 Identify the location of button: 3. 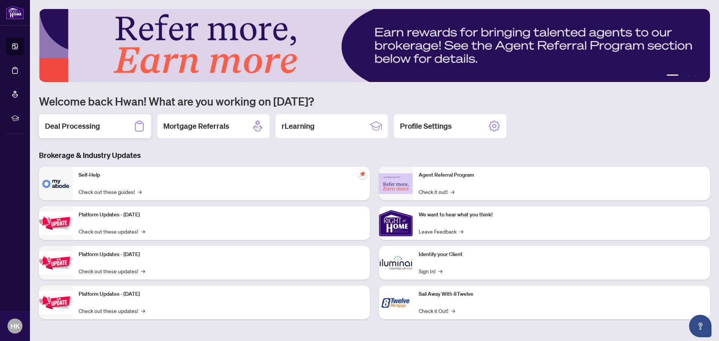
(689, 76).